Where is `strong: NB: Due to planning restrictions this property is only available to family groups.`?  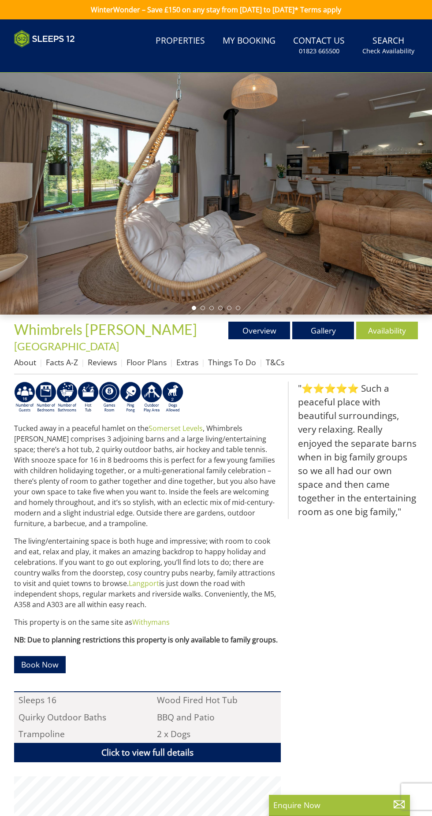 strong: NB: Due to planning restrictions this property is only available to family groups. is located at coordinates (146, 640).